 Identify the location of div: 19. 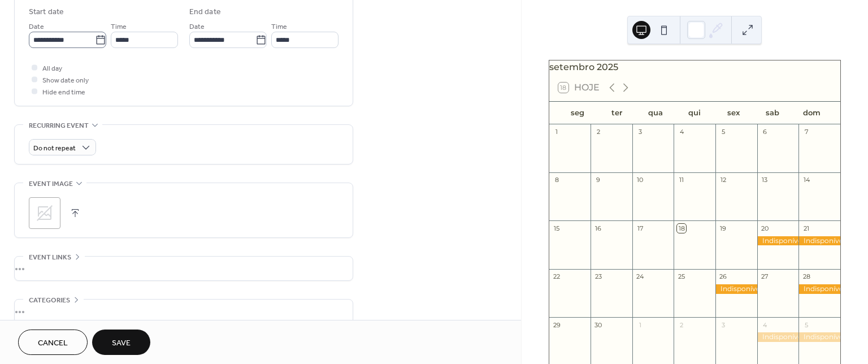
(723, 228).